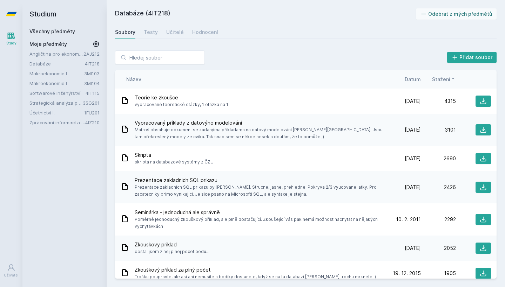  I want to click on a: Angličtina pro ekonomická studia 2 (B2/C1), so click(56, 54).